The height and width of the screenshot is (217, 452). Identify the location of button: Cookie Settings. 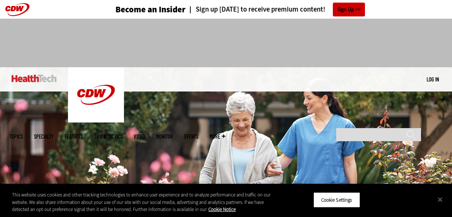
(337, 200).